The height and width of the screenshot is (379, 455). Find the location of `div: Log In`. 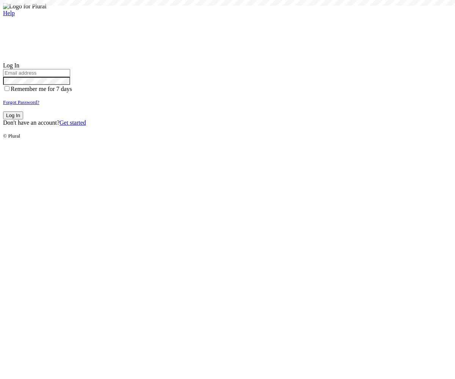

div: Log In is located at coordinates (228, 66).